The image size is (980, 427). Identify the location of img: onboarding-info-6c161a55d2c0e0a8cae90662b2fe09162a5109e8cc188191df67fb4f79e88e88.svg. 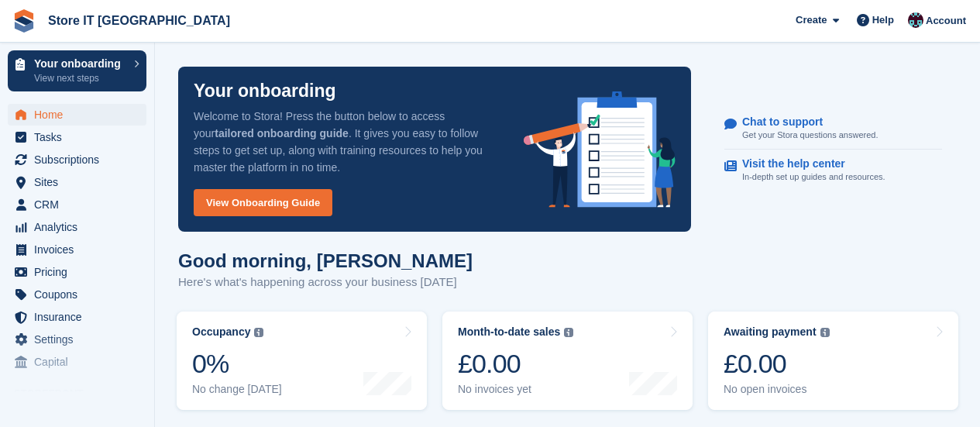
(599, 150).